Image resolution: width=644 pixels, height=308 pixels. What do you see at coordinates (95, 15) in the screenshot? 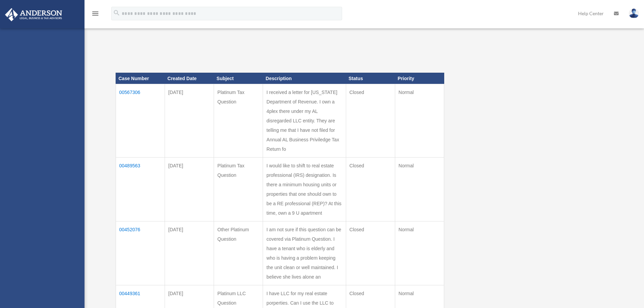
I see `a: menu` at bounding box center [95, 15].